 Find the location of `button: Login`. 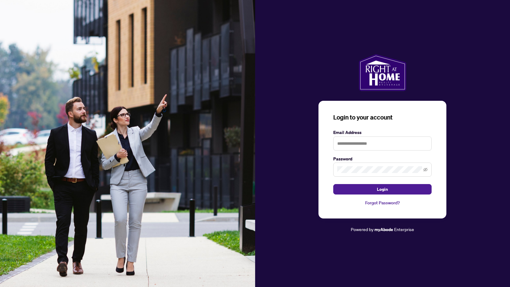

button: Login is located at coordinates (383, 189).